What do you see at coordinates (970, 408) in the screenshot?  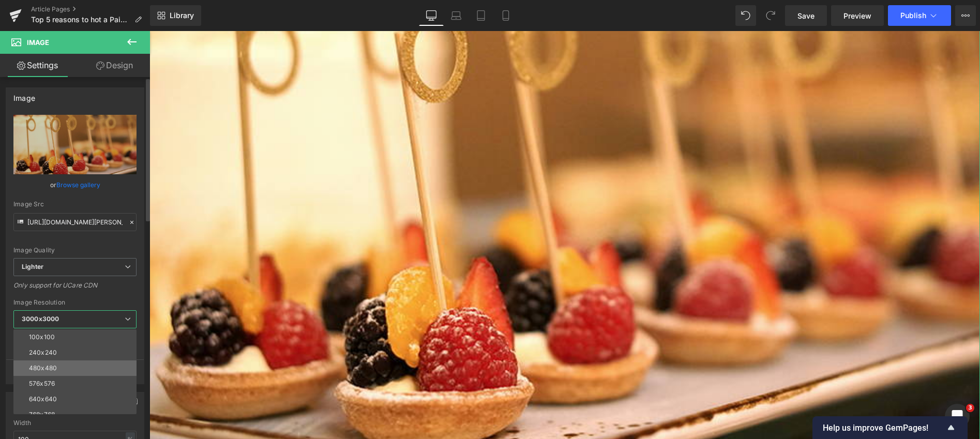 I see `span: 3` at bounding box center [970, 408].